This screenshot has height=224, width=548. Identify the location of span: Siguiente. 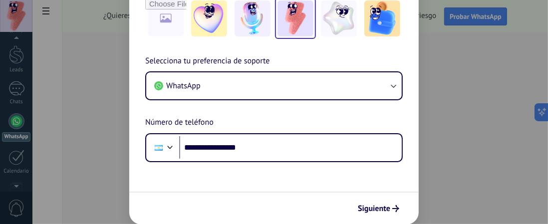
(374, 209).